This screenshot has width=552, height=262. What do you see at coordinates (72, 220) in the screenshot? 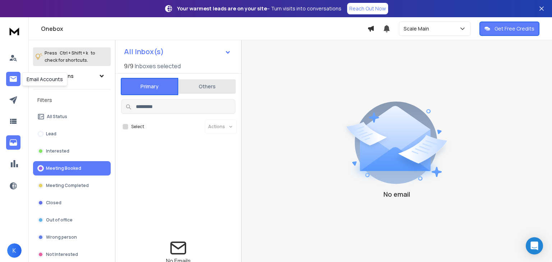
I see `button: Out of office` at bounding box center [72, 220].